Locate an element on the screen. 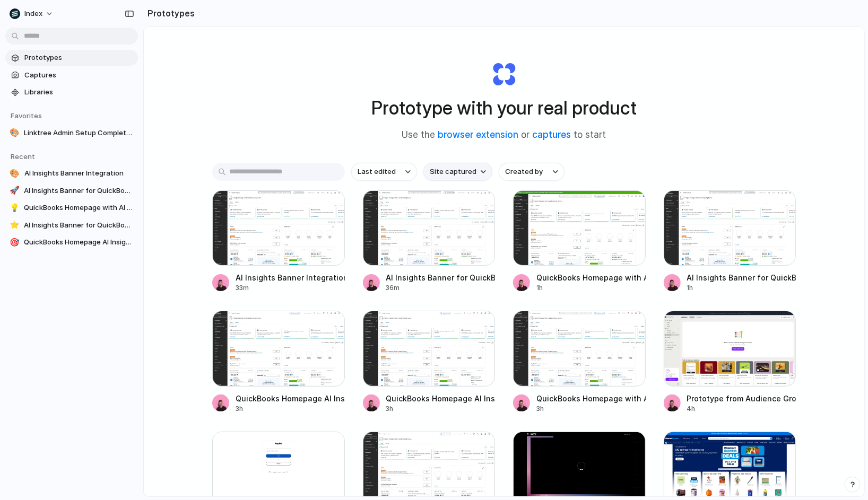 This screenshot has width=868, height=500. a: AI Insights Banner IntegrationAI Insights Banner Integration33m is located at coordinates (278, 242).